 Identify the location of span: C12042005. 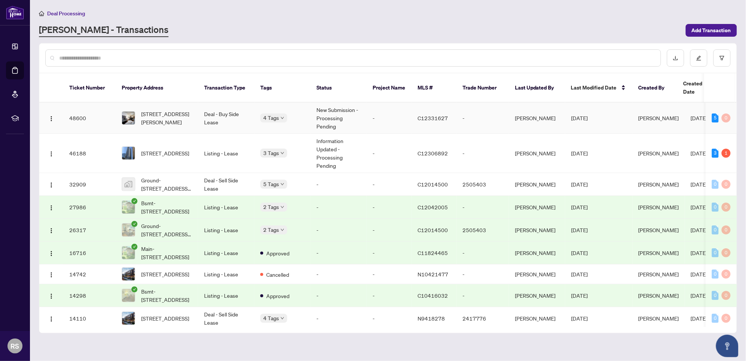
(432, 207).